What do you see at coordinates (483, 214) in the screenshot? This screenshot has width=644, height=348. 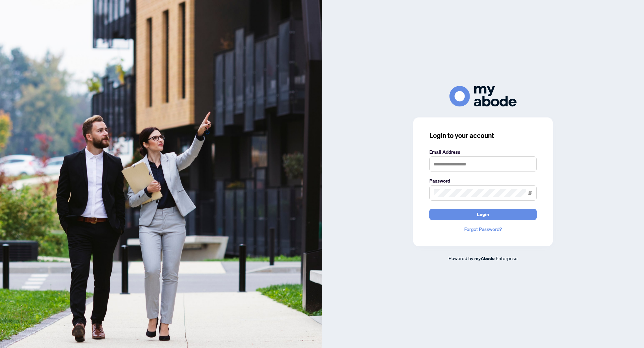 I see `span: Login` at bounding box center [483, 214].